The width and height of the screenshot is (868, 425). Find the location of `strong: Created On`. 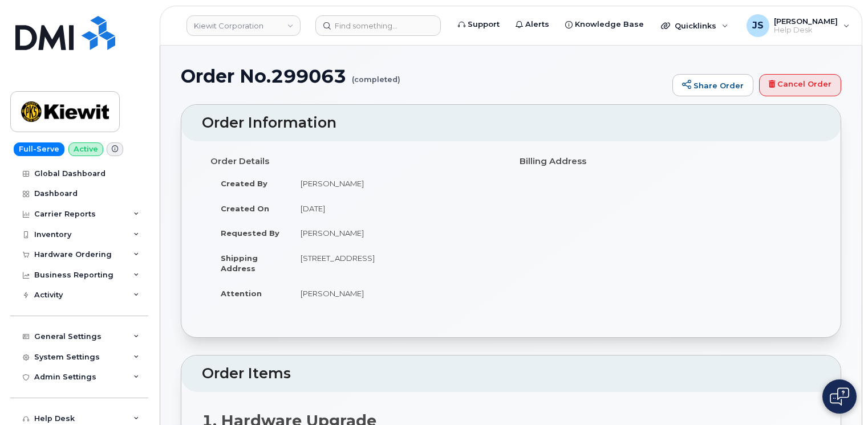

strong: Created On is located at coordinates (244, 209).